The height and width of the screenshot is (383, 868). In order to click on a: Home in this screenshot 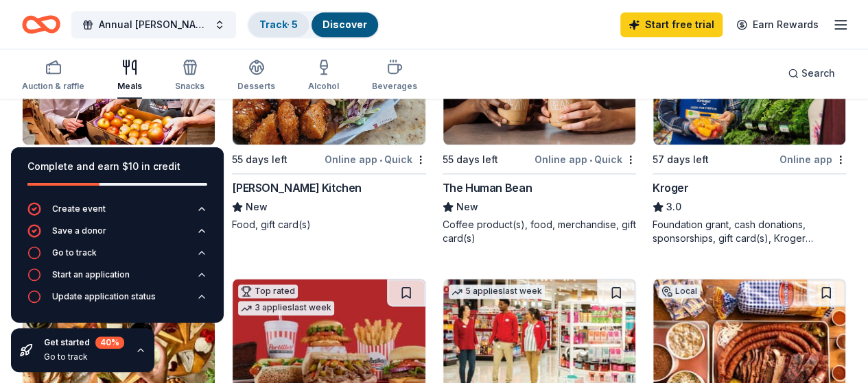, I will do `click(41, 24)`.